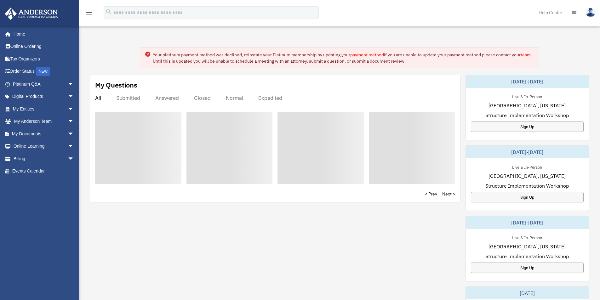 This screenshot has height=300, width=600. Describe the element at coordinates (116, 85) in the screenshot. I see `div: My Questions` at that location.